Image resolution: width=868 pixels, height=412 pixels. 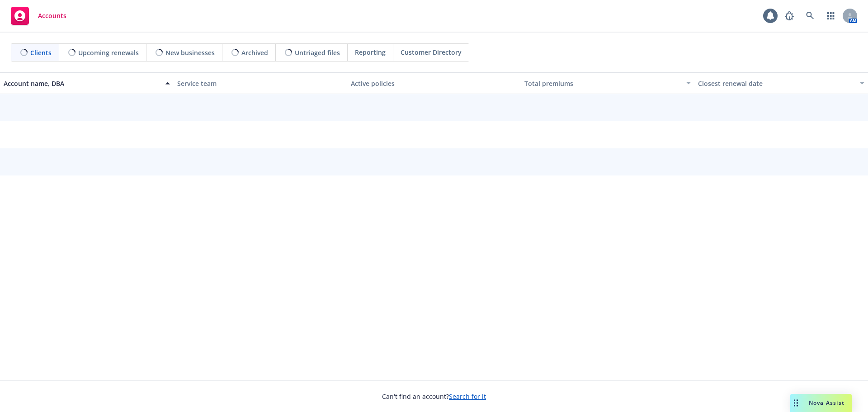 What do you see at coordinates (39, 16) in the screenshot?
I see `a: Accounts` at bounding box center [39, 16].